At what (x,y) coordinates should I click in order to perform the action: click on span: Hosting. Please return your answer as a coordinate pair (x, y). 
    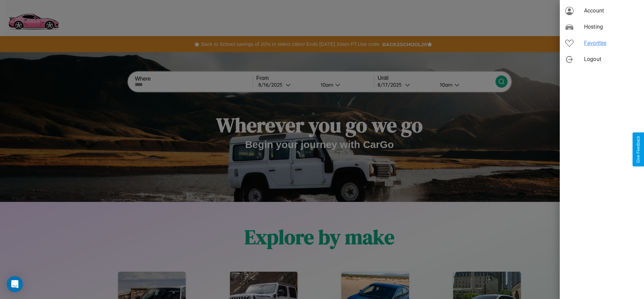
    Looking at the image, I should click on (612, 27).